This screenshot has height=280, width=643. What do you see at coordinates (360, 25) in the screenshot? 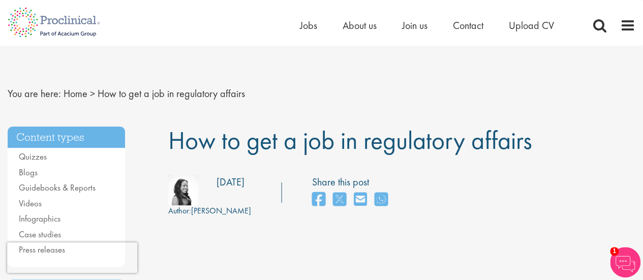
I see `span: About us` at bounding box center [360, 25].